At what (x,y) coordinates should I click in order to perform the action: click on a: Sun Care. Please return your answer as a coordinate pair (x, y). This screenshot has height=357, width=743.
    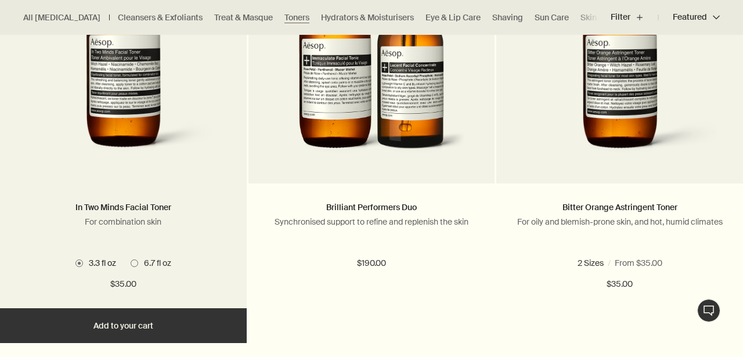
    Looking at the image, I should click on (552, 17).